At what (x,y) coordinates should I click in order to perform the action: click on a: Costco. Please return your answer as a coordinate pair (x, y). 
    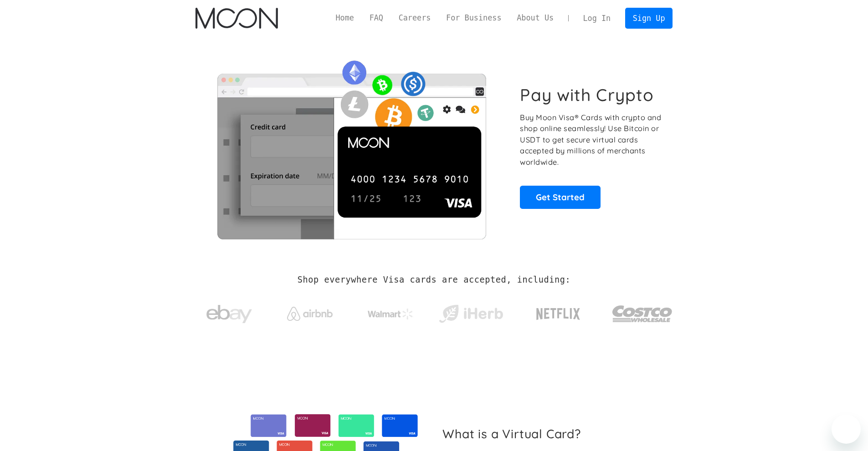
    Looking at the image, I should click on (642, 311).